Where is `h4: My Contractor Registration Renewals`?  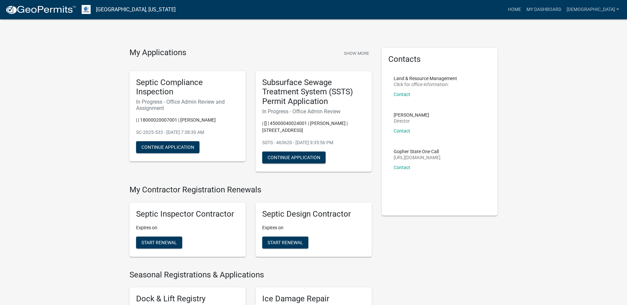 h4: My Contractor Registration Renewals is located at coordinates (251, 190).